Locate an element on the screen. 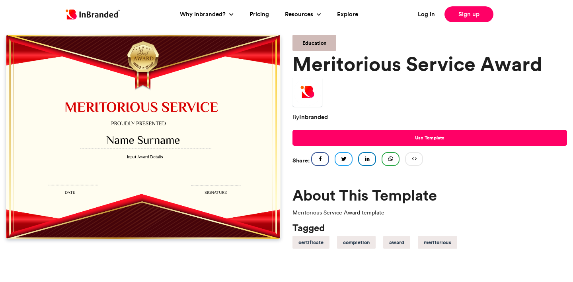  img: Meritorious Service Award is located at coordinates (143, 137).